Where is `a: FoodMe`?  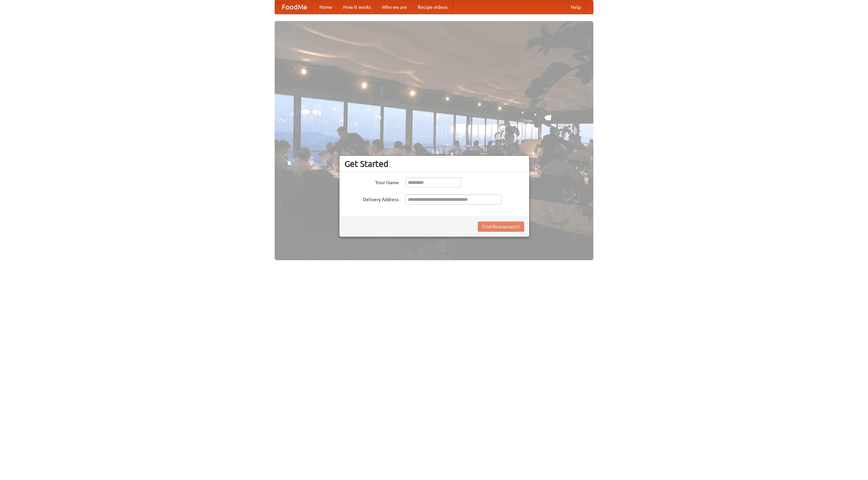
a: FoodMe is located at coordinates (295, 7).